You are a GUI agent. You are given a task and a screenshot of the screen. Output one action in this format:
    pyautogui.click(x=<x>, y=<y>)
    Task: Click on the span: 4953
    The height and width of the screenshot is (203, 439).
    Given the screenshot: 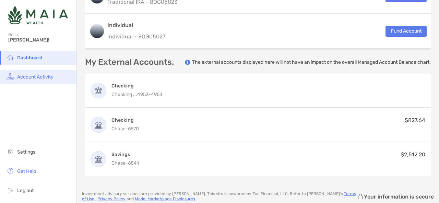 What is the action you would take?
    pyautogui.click(x=156, y=94)
    